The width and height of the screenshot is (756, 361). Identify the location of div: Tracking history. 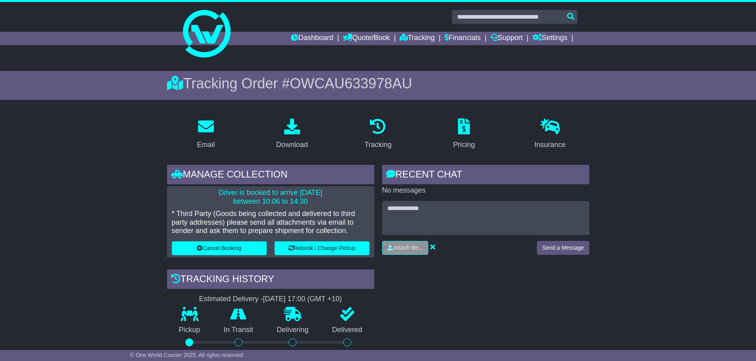
(271, 281).